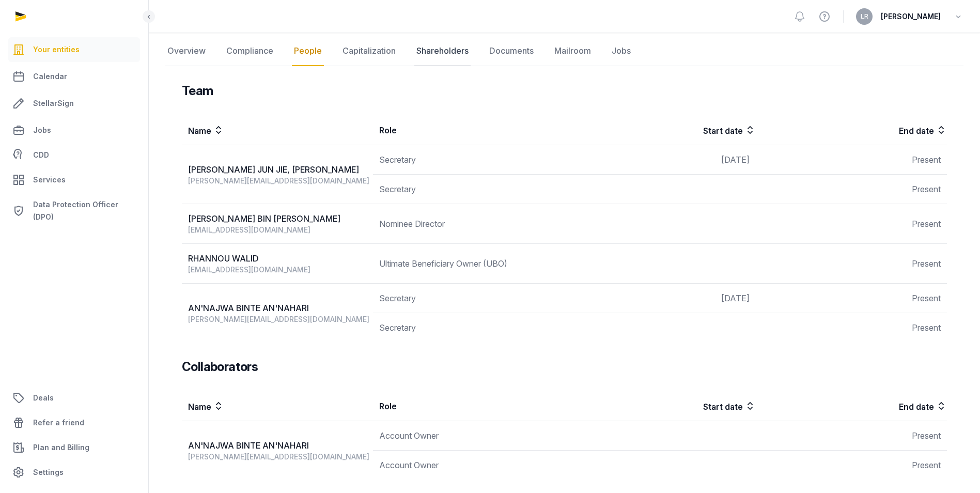 Image resolution: width=980 pixels, height=493 pixels. I want to click on a: Overview, so click(187, 51).